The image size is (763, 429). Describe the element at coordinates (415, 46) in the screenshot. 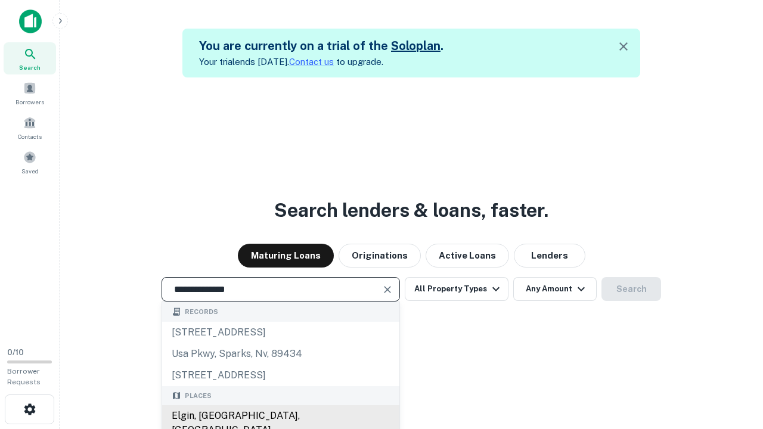

I see `a: Soloplan` at that location.